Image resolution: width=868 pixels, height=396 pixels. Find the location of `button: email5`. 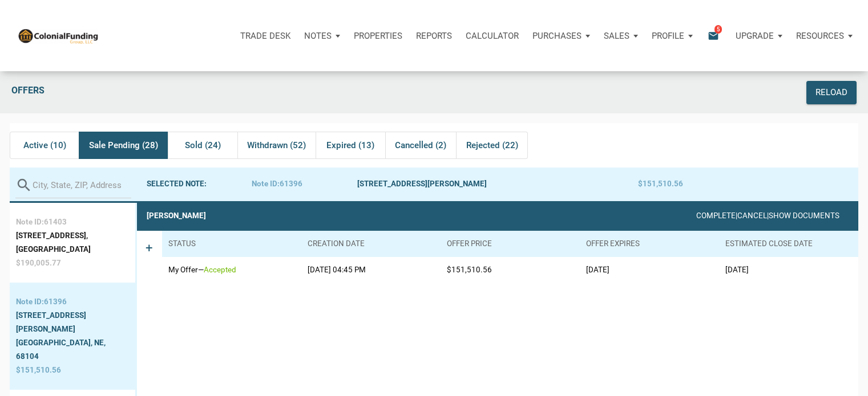

button: email5 is located at coordinates (714, 36).